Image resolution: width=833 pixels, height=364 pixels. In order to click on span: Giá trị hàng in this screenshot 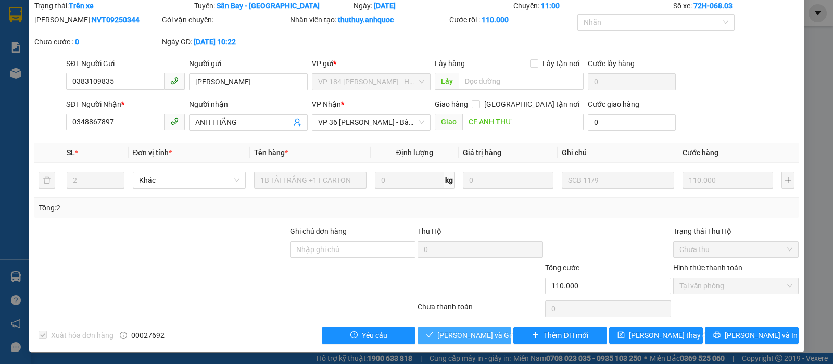, I will do `click(482, 152)`.